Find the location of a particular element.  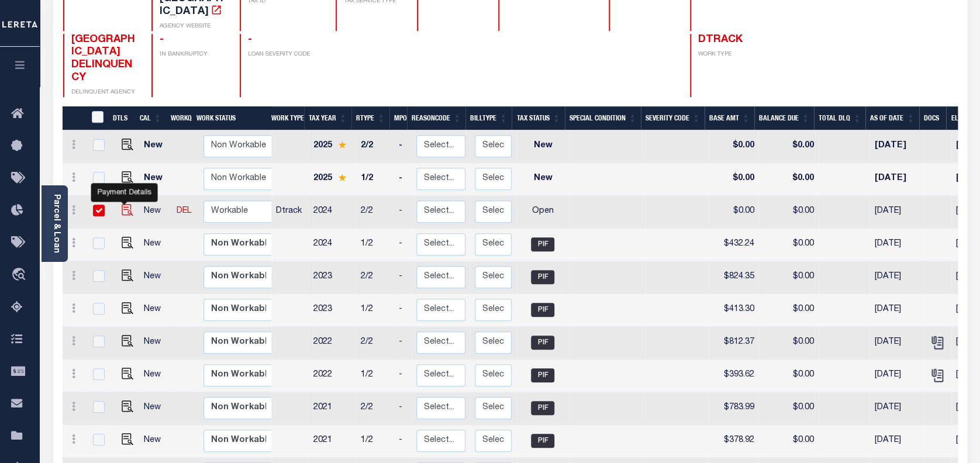

th: Tax Year: activate to sort column ascending is located at coordinates (328, 118).